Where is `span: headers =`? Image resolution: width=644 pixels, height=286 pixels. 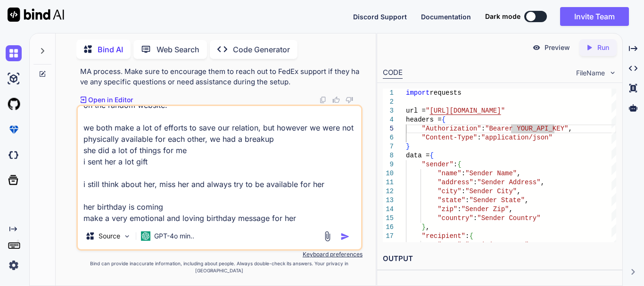 span: headers = is located at coordinates (424, 120).